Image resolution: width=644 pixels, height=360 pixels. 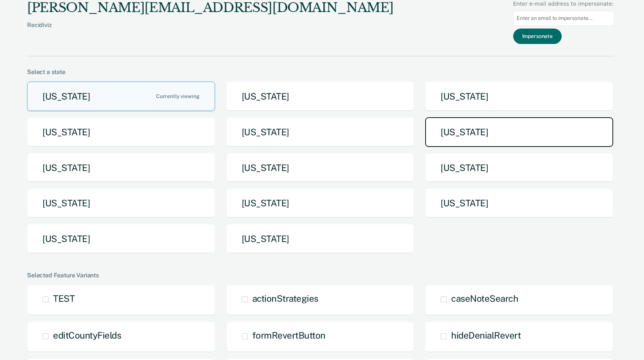 I want to click on span: caseNoteSearch, so click(x=485, y=298).